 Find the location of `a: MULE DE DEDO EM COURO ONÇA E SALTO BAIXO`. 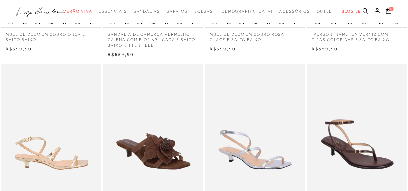

a: MULE DE DEDO EM COURO ONÇA E SALTO BAIXO is located at coordinates (51, 35).